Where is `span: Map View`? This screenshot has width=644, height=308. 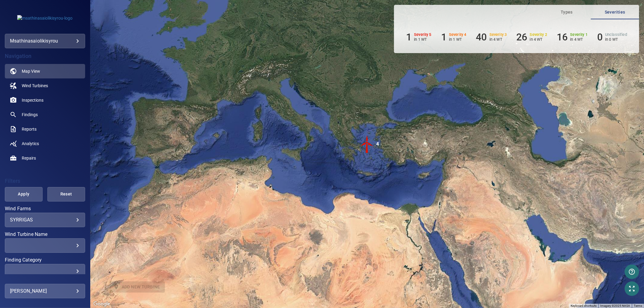
span: Map View is located at coordinates (31, 71).